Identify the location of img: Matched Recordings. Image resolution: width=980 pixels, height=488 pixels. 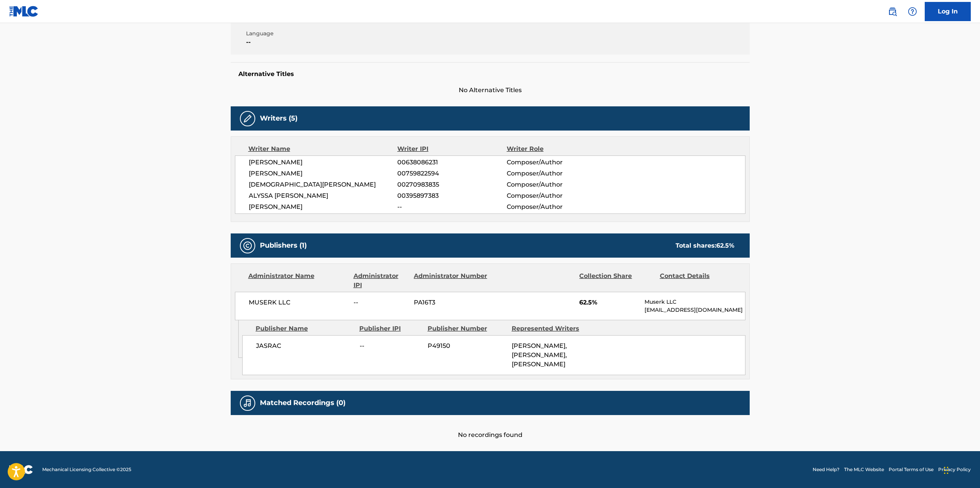
(247, 403).